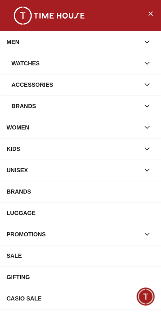 This screenshot has height=312, width=161. I want to click on div: CASIO SALE, so click(80, 298).